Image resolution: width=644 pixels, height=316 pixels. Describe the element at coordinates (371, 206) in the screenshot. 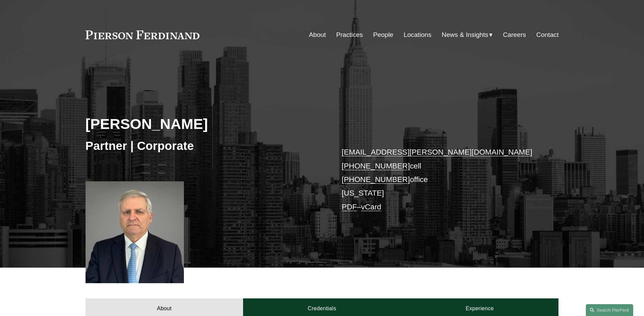

I see `a: vCard` at that location.